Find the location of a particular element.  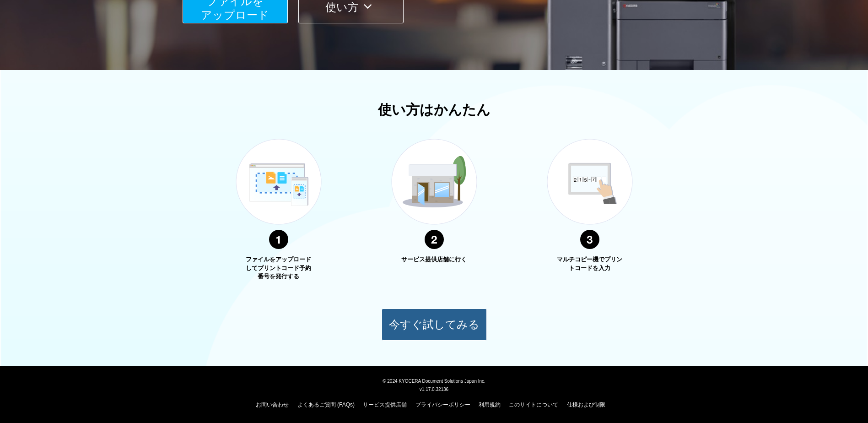

p: ファイルをアップロードしてプリントコード予約番号を発行する is located at coordinates (279, 269).